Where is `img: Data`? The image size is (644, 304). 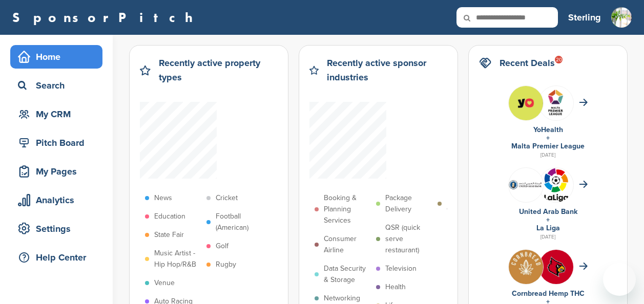
img: Data is located at coordinates (526, 185).